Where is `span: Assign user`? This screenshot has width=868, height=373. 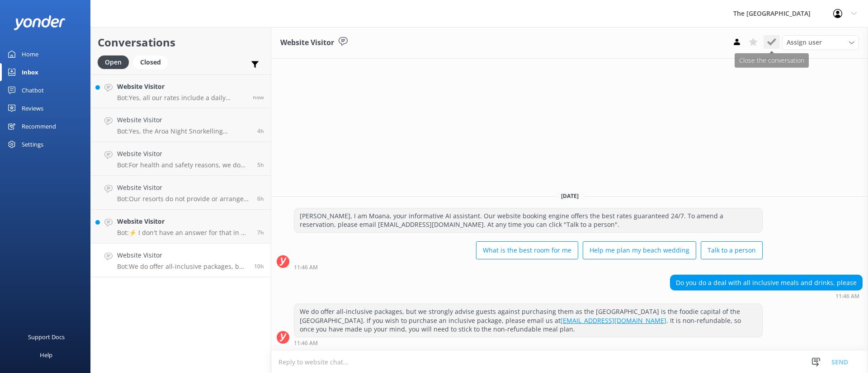
span: Assign user is located at coordinates (804, 42).